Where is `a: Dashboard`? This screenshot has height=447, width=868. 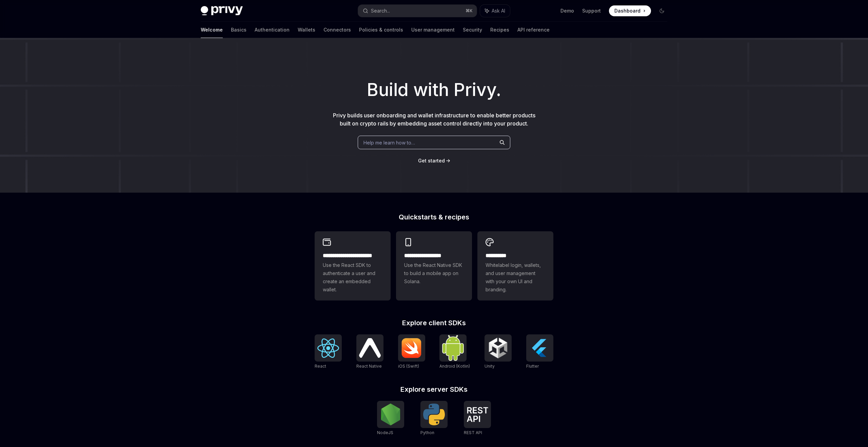 a: Dashboard is located at coordinates (630, 11).